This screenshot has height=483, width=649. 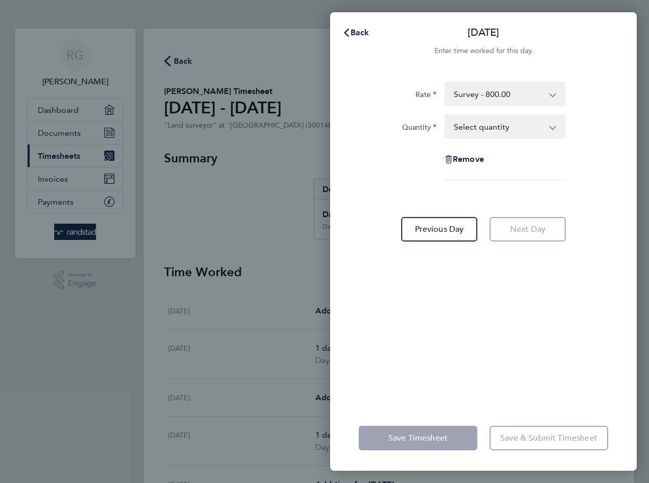 I want to click on button: Back, so click(x=356, y=33).